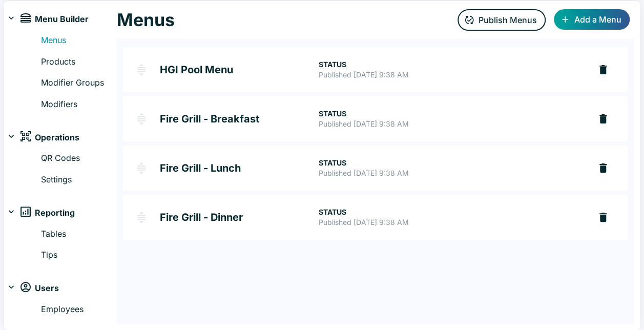 The height and width of the screenshot is (330, 644). What do you see at coordinates (25, 136) in the screenshot?
I see `img: operations` at bounding box center [25, 136].